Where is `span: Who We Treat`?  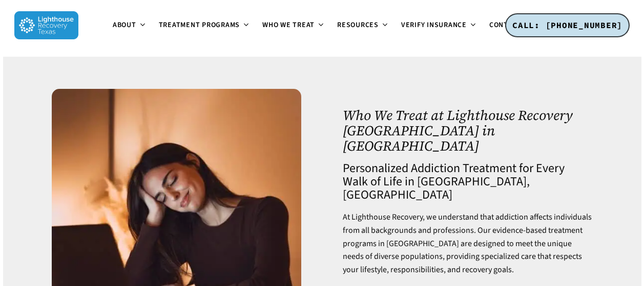 span: Who We Treat is located at coordinates (288, 25).